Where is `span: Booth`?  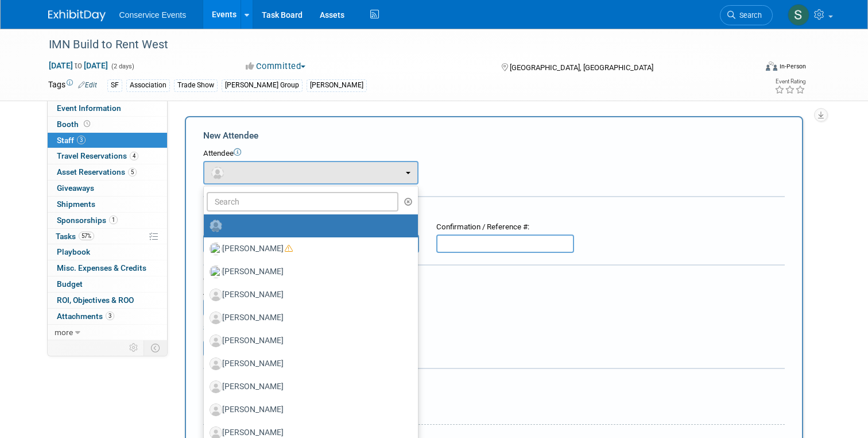
span: Booth is located at coordinates (74, 124).